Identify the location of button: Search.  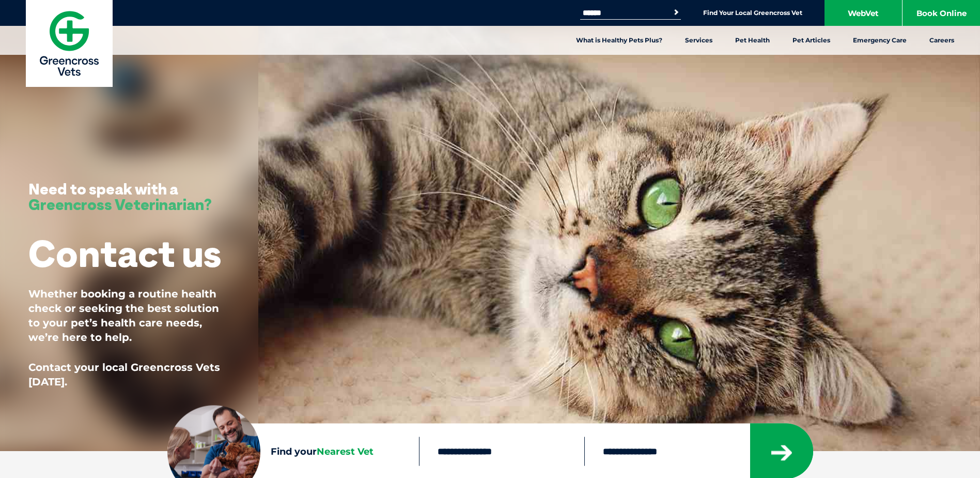
(676, 12).